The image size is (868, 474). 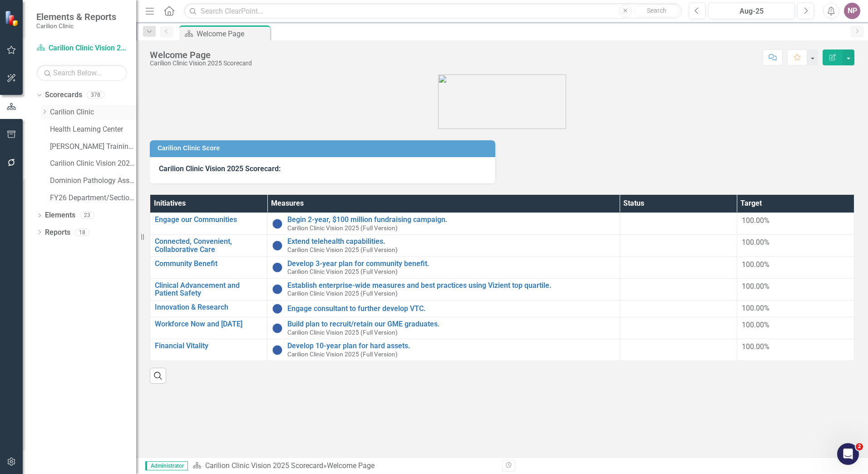 I want to click on div: Aug-25, so click(x=752, y=11).